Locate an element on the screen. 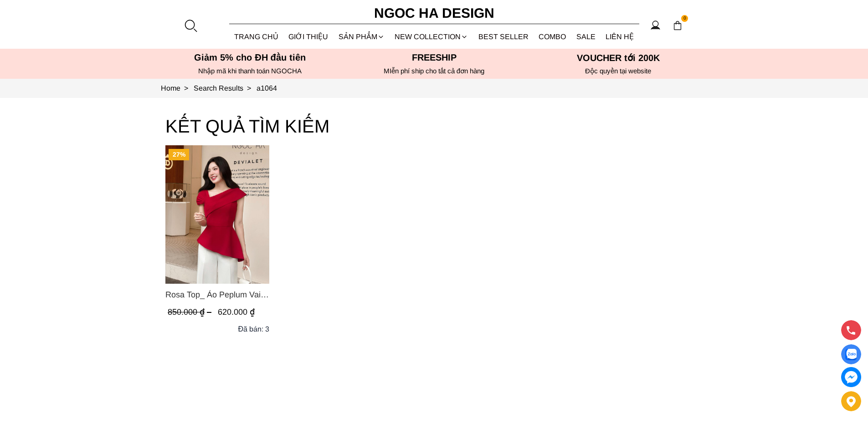 This screenshot has width=868, height=434. font: Nhập mã khi thanh toán NGOCHA is located at coordinates (249, 71).